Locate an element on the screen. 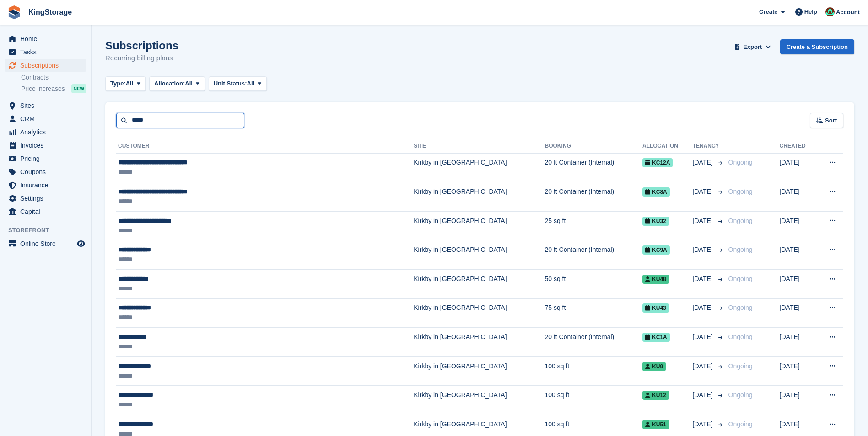  span: Analytics is located at coordinates (48, 132).